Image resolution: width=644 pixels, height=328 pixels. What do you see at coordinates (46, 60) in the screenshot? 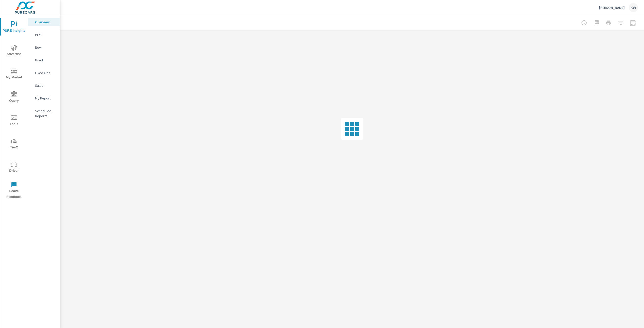
I see `p: Used` at bounding box center [46, 60].